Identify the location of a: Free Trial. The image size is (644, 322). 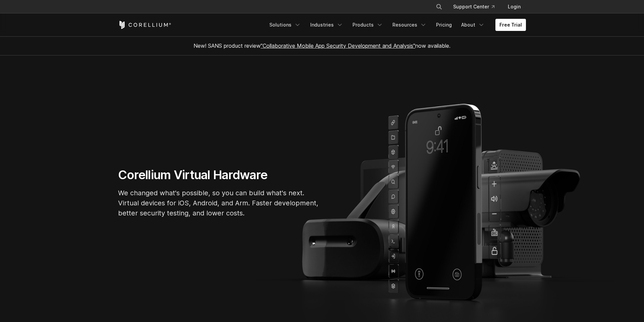
(510, 25).